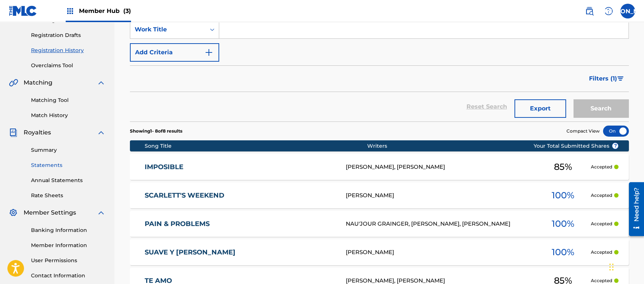 The height and width of the screenshot is (284, 644). What do you see at coordinates (606, 79) in the screenshot?
I see `button: Filters (1)` at bounding box center [606, 79].